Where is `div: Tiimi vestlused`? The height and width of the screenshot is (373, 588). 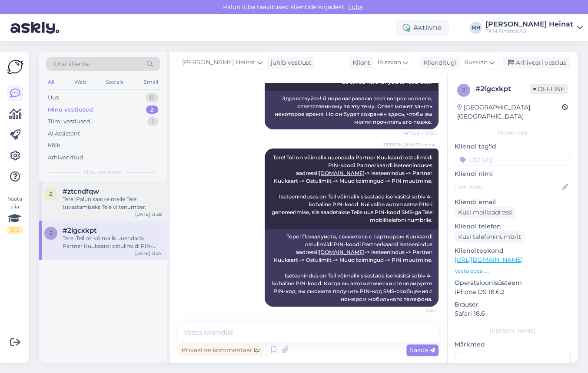 div: Tiimi vestlused is located at coordinates (69, 121).